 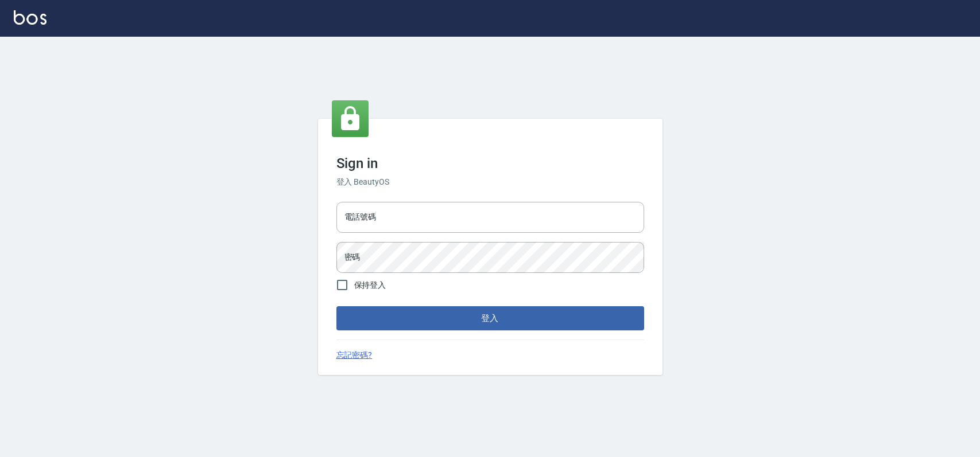 What do you see at coordinates (491, 318) in the screenshot?
I see `button: 登入` at bounding box center [491, 318].